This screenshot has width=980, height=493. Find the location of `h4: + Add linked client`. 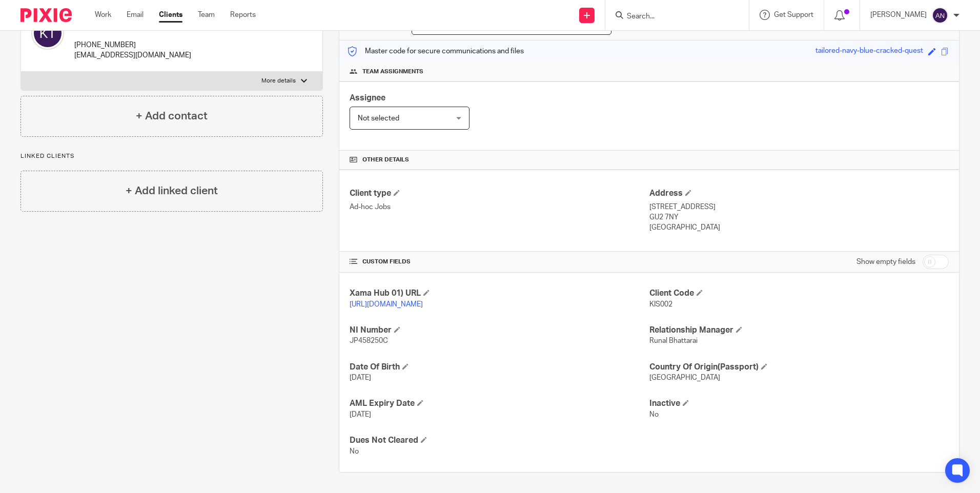

h4: + Add linked client is located at coordinates (171, 191).